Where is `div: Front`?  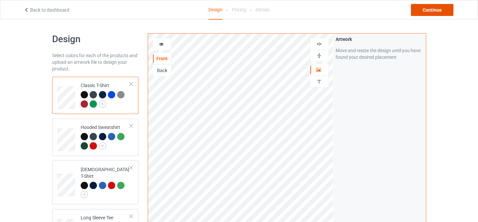
div: Front is located at coordinates (162, 58).